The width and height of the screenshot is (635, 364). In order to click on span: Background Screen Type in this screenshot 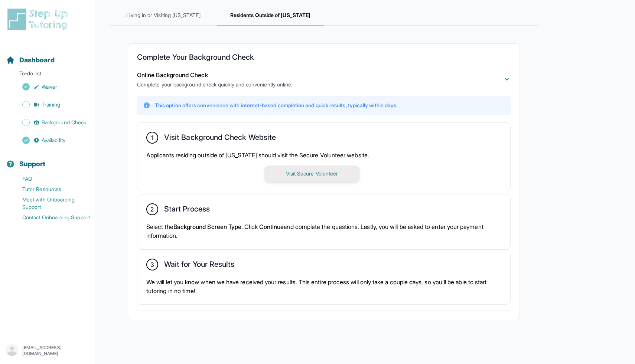, I will do `click(208, 227)`.